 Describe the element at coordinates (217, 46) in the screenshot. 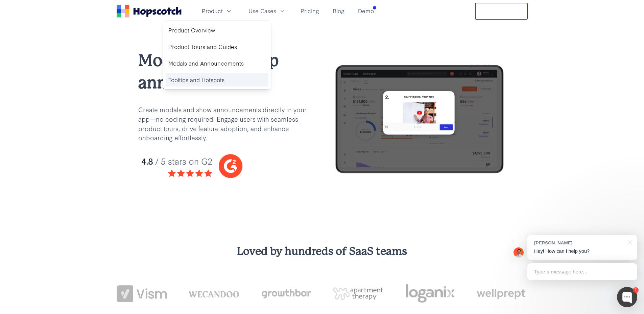

I see `a: Product Tours and Guides` at that location.